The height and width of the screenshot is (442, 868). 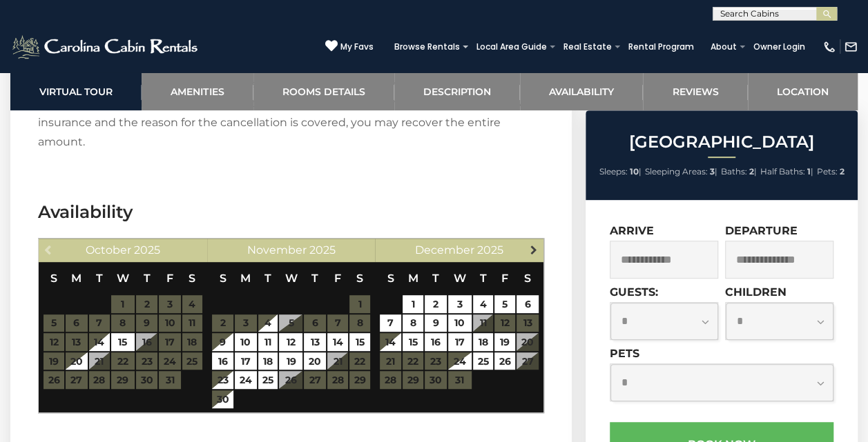 What do you see at coordinates (504, 361) in the screenshot?
I see `a: 26` at bounding box center [504, 361].